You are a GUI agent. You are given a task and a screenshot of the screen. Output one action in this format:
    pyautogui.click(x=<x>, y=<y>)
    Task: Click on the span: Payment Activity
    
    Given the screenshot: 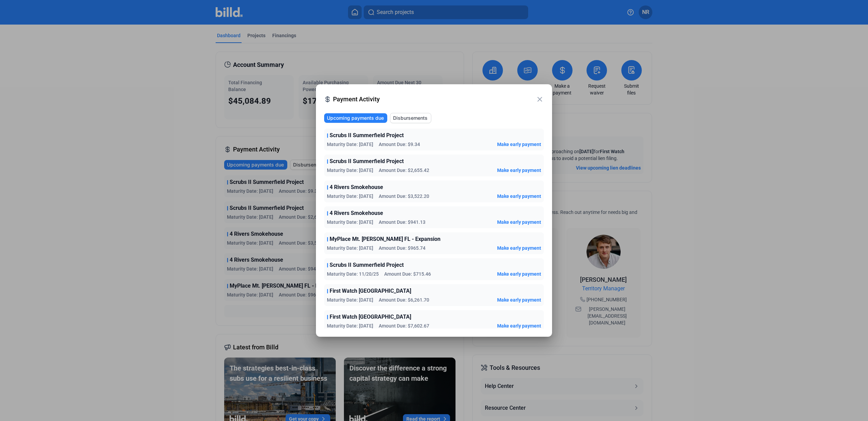 What is the action you would take?
    pyautogui.click(x=434, y=99)
    